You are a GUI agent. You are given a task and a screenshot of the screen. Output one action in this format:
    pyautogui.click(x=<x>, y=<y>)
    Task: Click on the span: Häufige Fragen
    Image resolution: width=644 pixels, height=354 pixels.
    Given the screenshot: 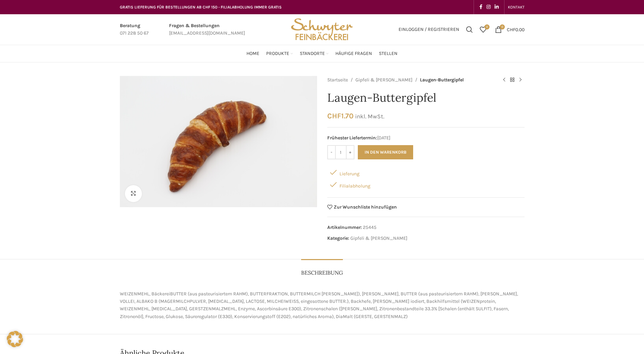 What is the action you would take?
    pyautogui.click(x=353, y=54)
    